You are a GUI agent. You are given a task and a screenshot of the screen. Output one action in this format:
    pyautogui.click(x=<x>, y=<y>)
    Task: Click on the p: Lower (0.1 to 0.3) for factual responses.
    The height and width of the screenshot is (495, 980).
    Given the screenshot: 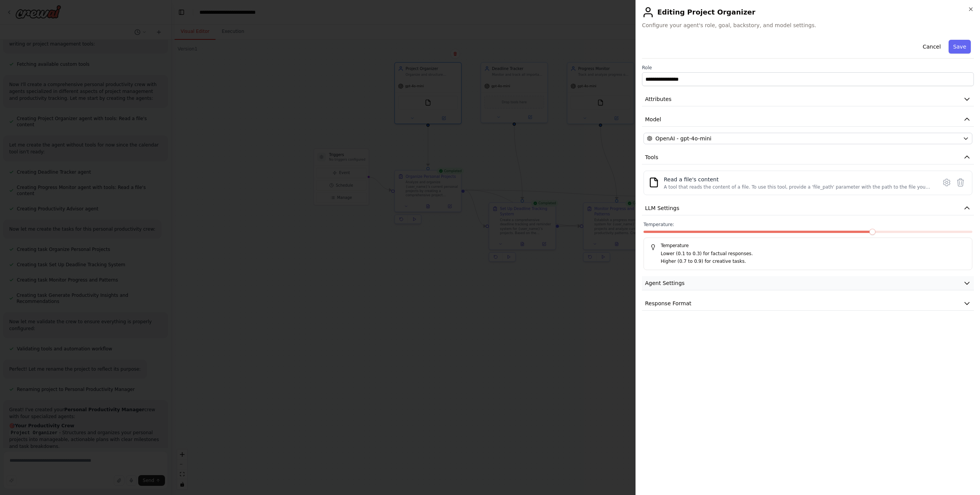 What is the action you would take?
    pyautogui.click(x=813, y=254)
    